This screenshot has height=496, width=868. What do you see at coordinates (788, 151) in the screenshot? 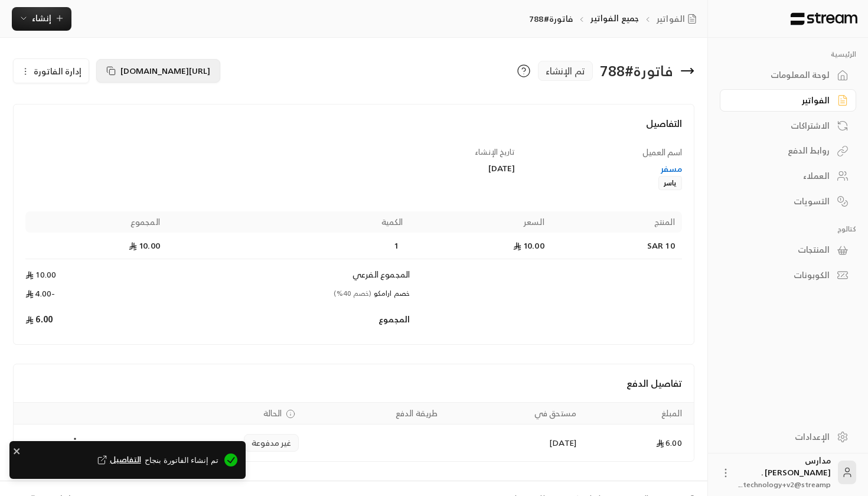
I see `a: روابط الدفع` at bounding box center [788, 151].